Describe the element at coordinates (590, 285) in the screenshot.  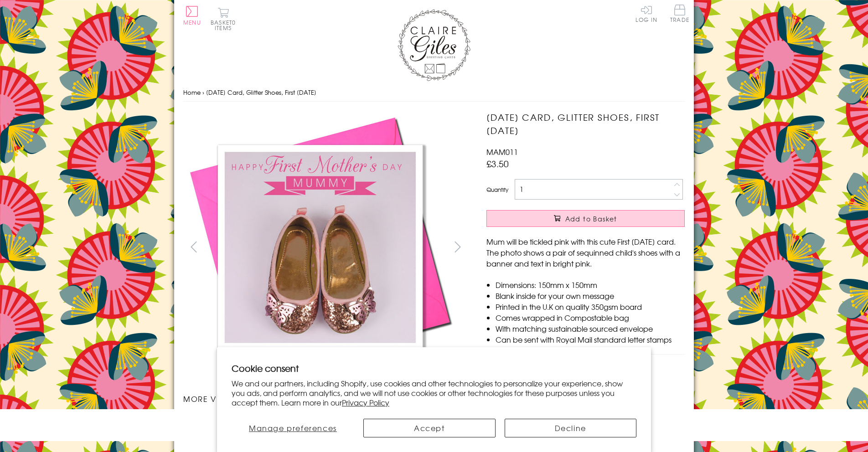
I see `li: Dimensions: 150mm x 150mm` at that location.